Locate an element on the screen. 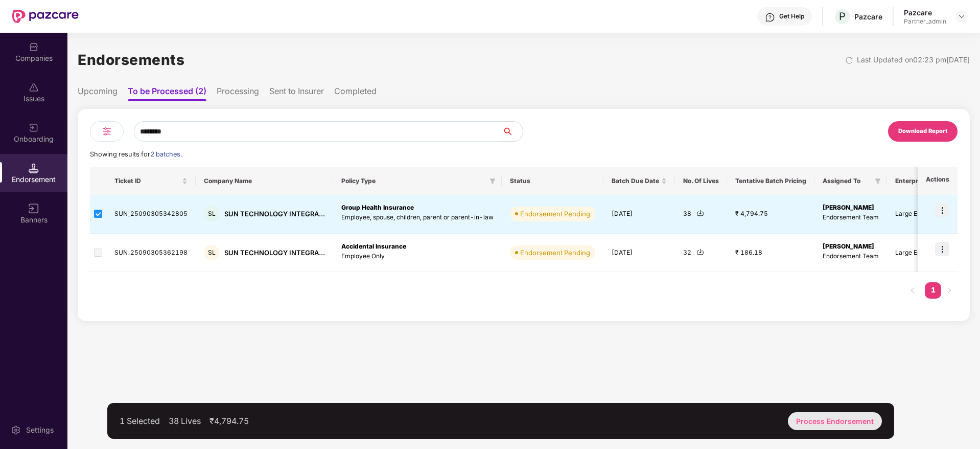  button: left is located at coordinates (912, 290).